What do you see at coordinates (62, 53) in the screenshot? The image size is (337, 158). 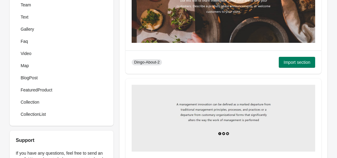 I see `div: Video` at bounding box center [62, 53].